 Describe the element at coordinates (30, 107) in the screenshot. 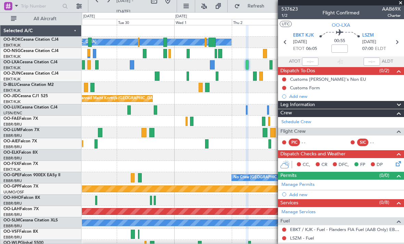

I see `a: OO-LUXCessna Citation CJ4` at that location.